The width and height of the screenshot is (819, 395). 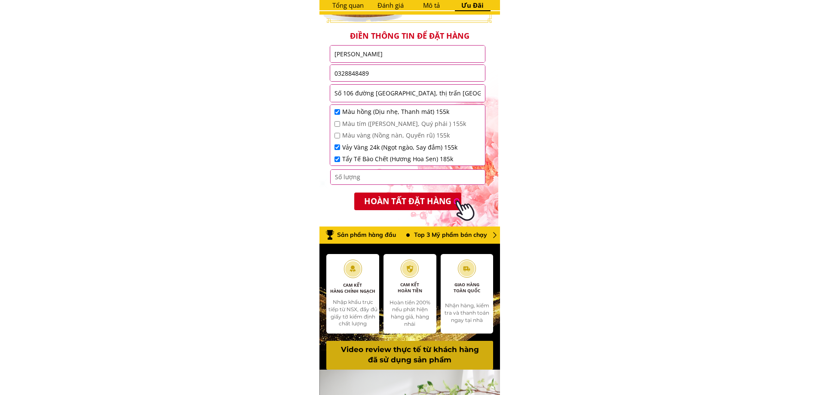 I want to click on span: Màu vàng (Nồng nàn, Quyến rũ) 155k, so click(x=404, y=135).